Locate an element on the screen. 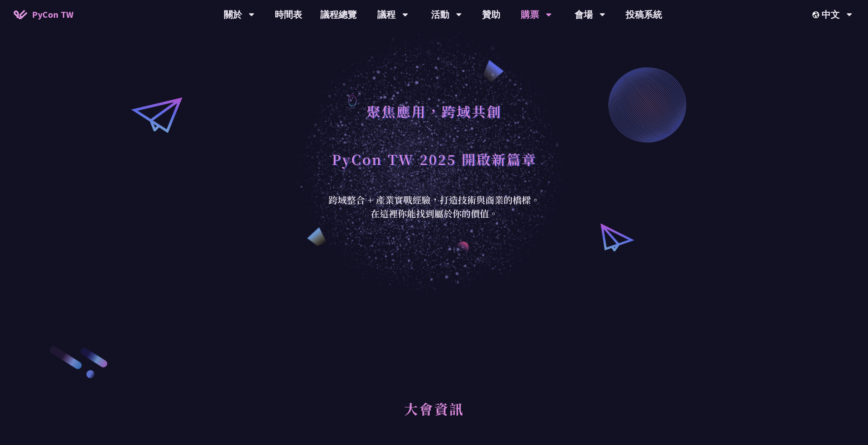  img: Home icon of PyCon TW 2025 is located at coordinates (21, 15).